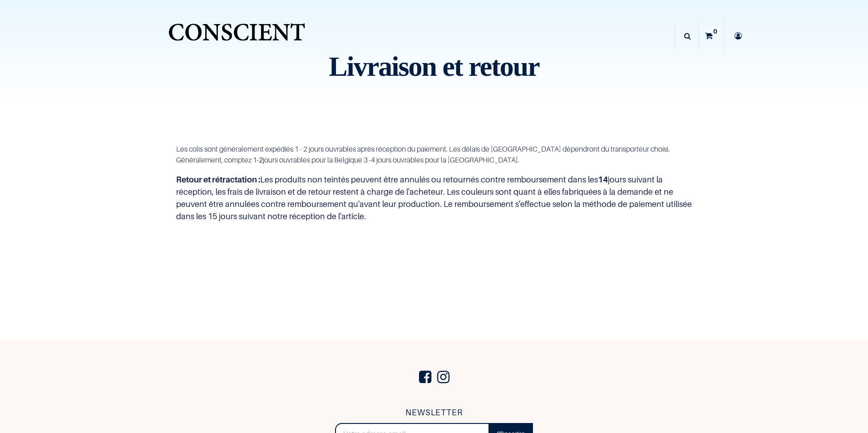 This screenshot has width=868, height=433. I want to click on b: 14, so click(603, 179).